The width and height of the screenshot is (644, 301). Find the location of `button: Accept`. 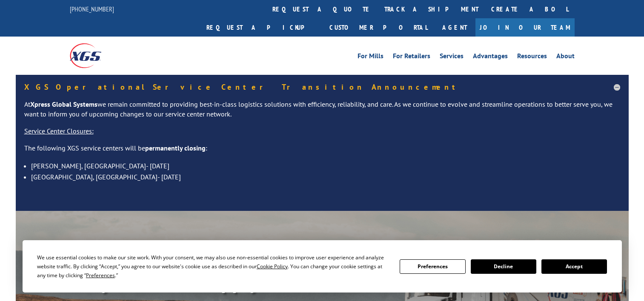

button: Accept is located at coordinates (574, 267).